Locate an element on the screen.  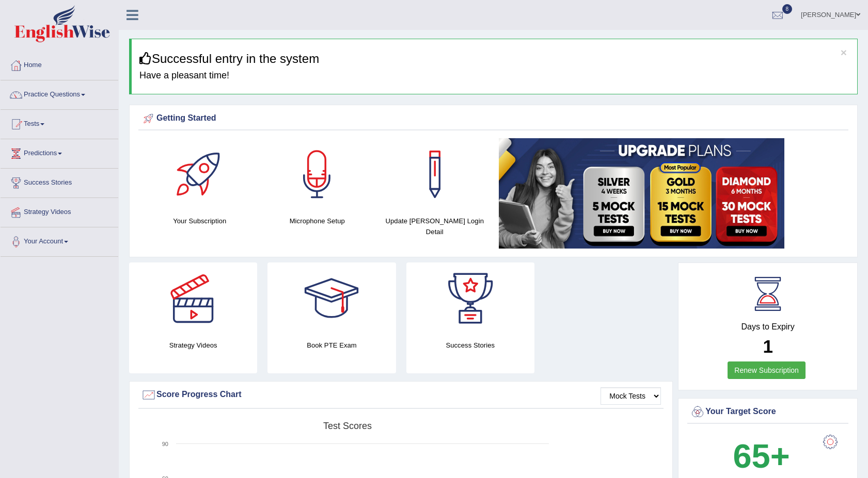
a: Home is located at coordinates (60, 64).